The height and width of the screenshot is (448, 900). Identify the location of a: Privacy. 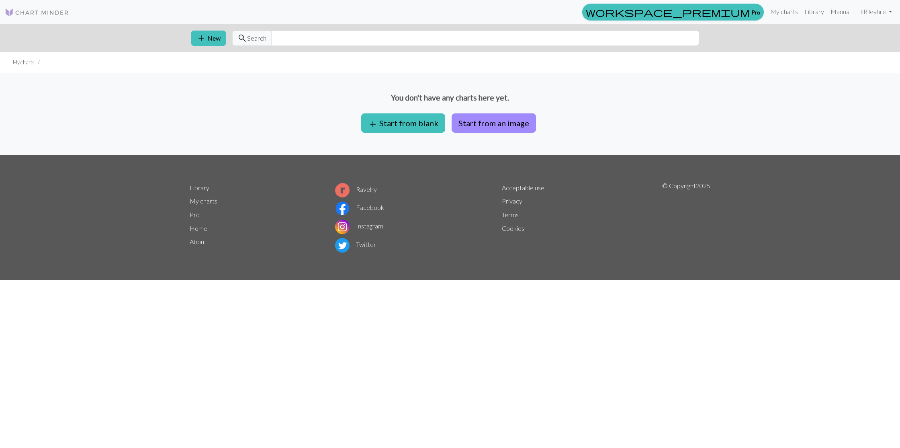
(512, 200).